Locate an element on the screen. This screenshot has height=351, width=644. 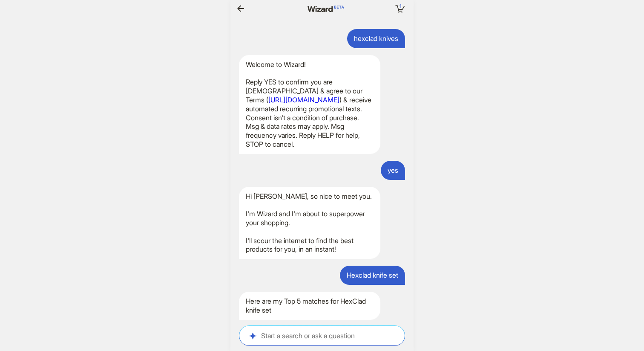
div: hexclad knives is located at coordinates (376, 38).